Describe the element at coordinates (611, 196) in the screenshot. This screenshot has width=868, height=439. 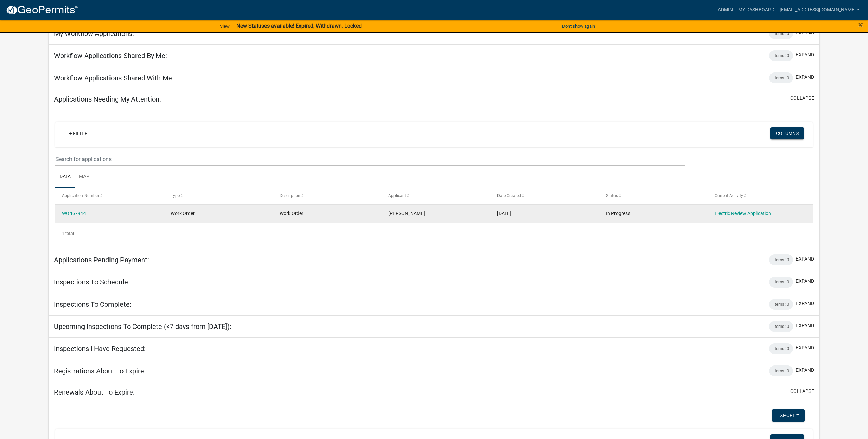
I see `span: Status` at that location.